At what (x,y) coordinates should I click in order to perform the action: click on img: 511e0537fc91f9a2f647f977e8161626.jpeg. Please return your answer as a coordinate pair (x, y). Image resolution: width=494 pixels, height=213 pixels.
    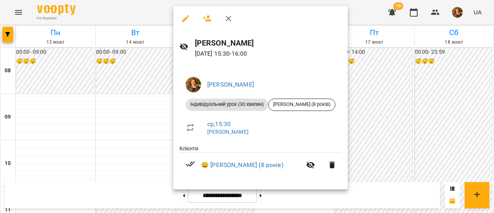
    Looking at the image, I should click on (193, 85).